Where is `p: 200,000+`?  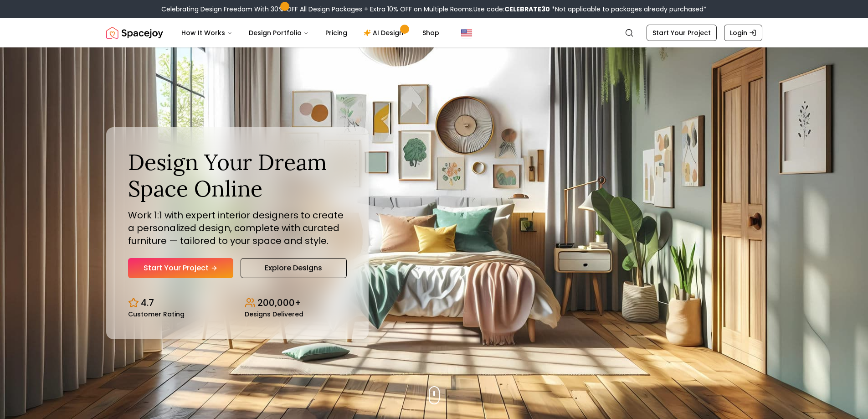
p: 200,000+ is located at coordinates (280, 302).